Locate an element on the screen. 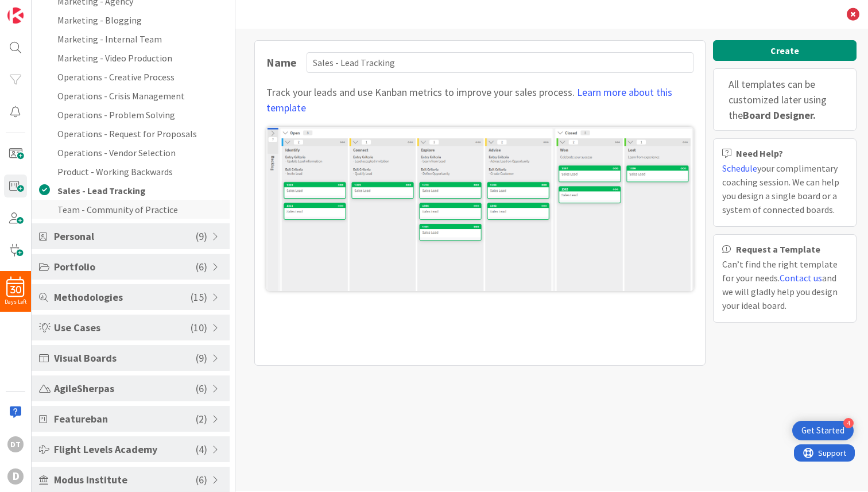  span: AgileSherpas is located at coordinates (125, 388).